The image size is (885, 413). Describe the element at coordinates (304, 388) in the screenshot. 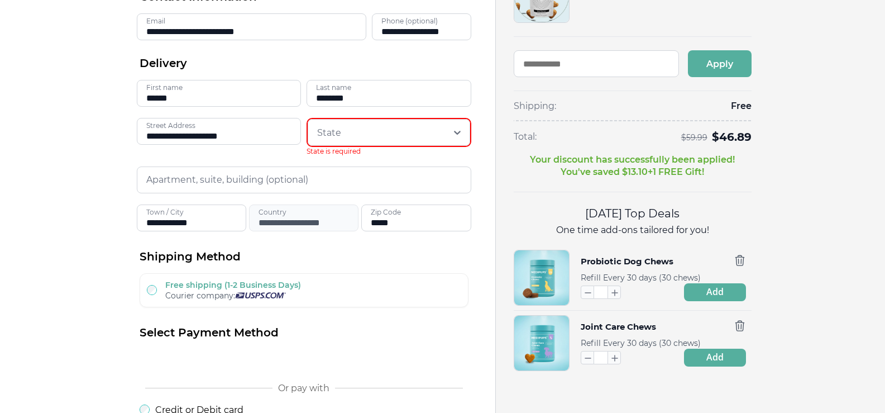

I see `span: Or pay with` at that location.